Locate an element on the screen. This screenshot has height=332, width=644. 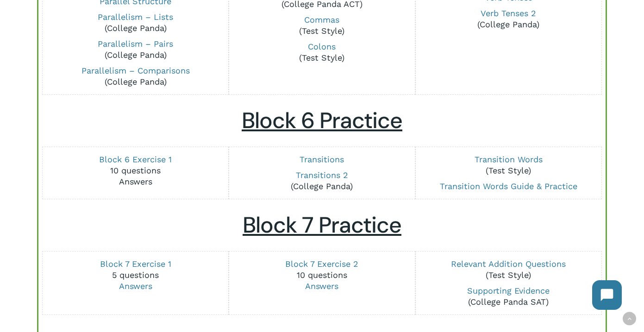
a: Transition Words is located at coordinates (508, 159).